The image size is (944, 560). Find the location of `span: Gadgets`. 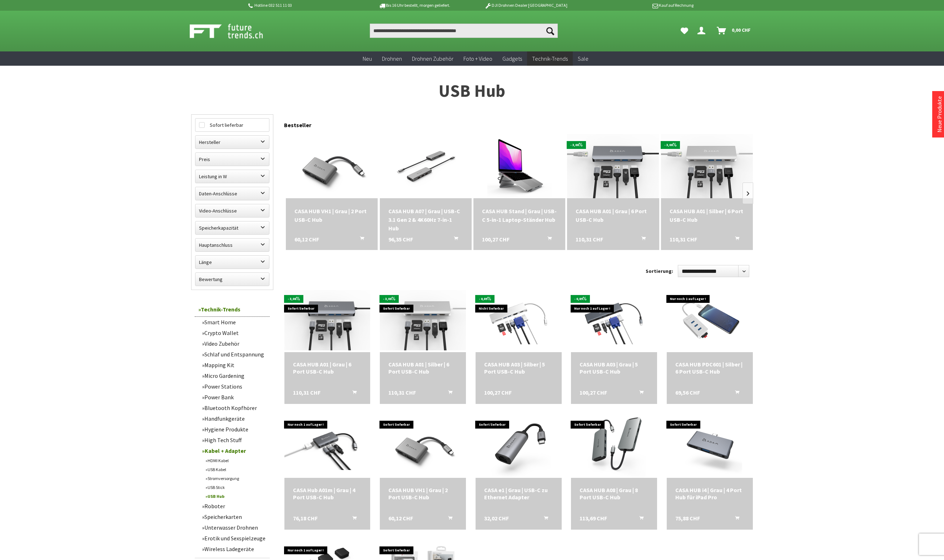

span: Gadgets is located at coordinates (512, 58).